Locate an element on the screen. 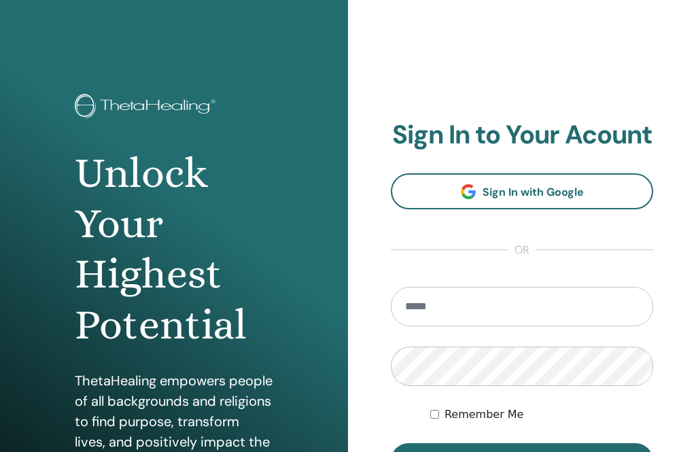 The height and width of the screenshot is (452, 696). label: Remember Me is located at coordinates (484, 415).